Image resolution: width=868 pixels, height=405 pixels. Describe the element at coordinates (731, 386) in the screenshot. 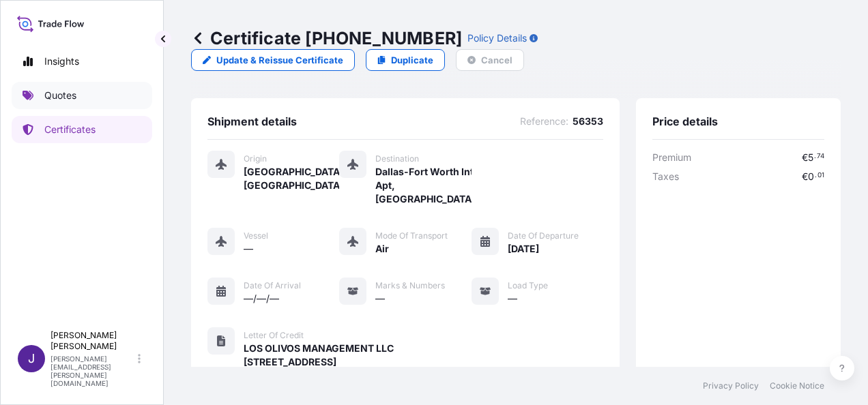

I see `p: Privacy Policy` at that location.